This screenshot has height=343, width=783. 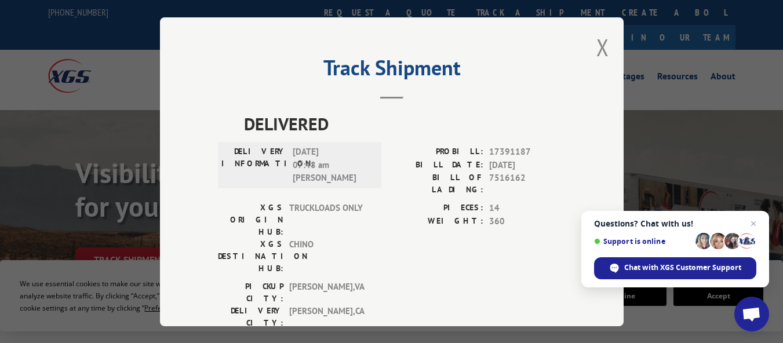 What do you see at coordinates (528, 152) in the screenshot?
I see `span: 17391187` at bounding box center [528, 152].